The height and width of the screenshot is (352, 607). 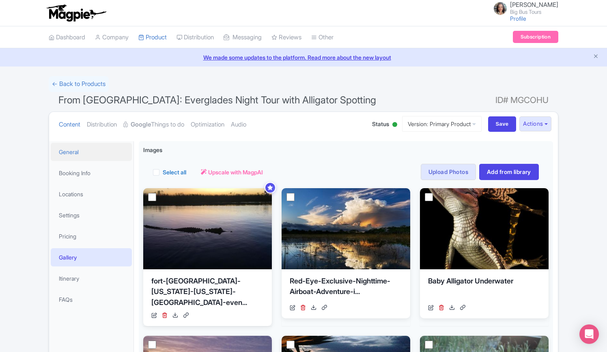 What do you see at coordinates (76, 13) in the screenshot?
I see `img: logo-ab69f6fb50320c5b225c76a69d11143b.png` at bounding box center [76, 13].